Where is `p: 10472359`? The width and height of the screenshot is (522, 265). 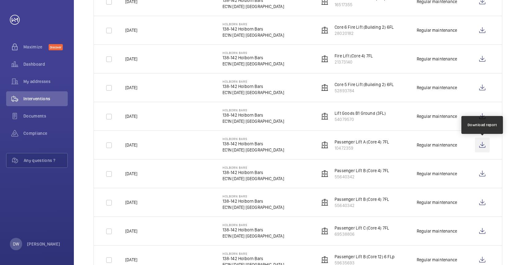 p: 10472359 is located at coordinates (362, 148).